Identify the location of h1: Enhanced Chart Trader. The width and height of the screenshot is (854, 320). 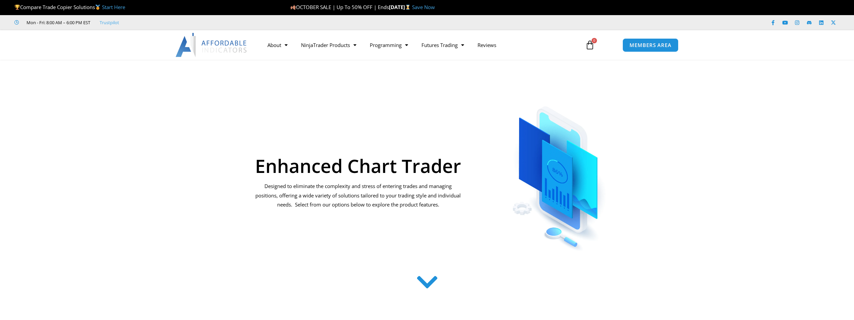
(358, 165).